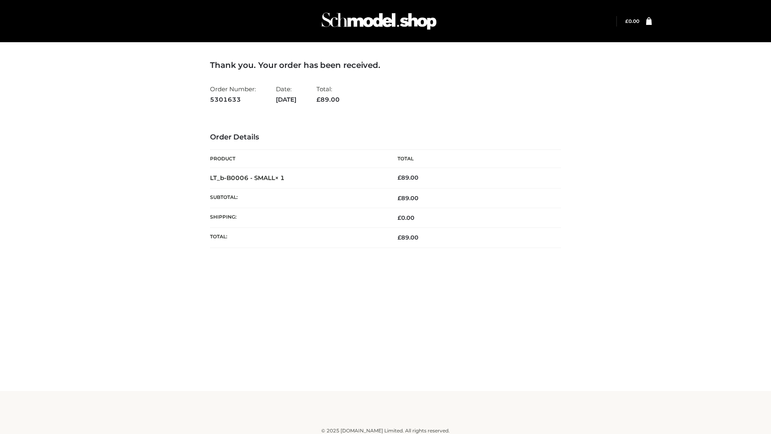  What do you see at coordinates (247, 177) in the screenshot?
I see `strong: LT_b-B0006 - SMALL` at bounding box center [247, 177].